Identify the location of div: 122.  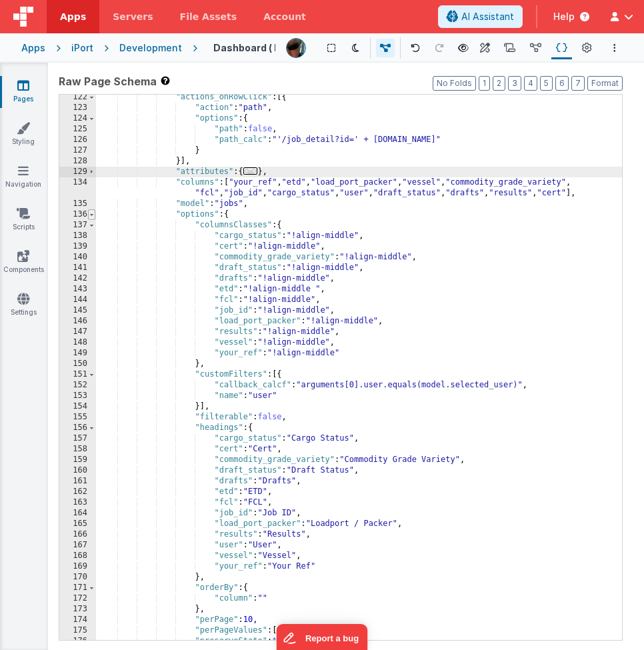
(77, 98).